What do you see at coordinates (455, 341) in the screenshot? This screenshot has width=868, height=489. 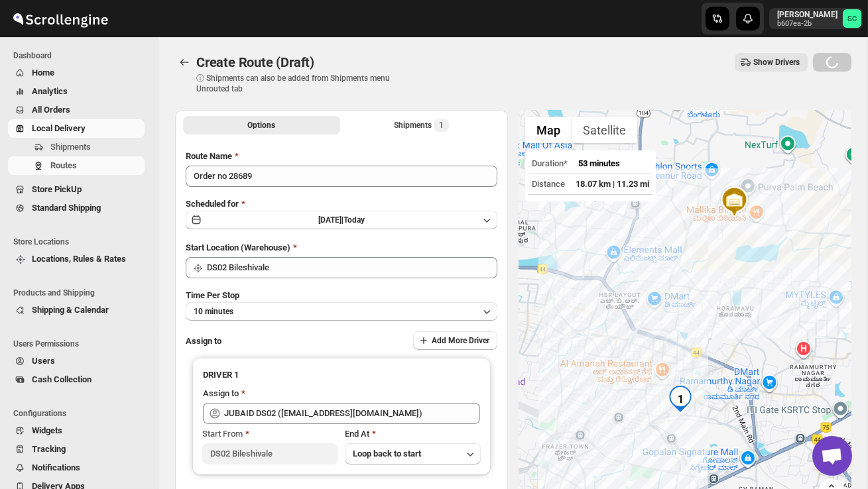 I see `button: Add More Driver` at bounding box center [455, 341].